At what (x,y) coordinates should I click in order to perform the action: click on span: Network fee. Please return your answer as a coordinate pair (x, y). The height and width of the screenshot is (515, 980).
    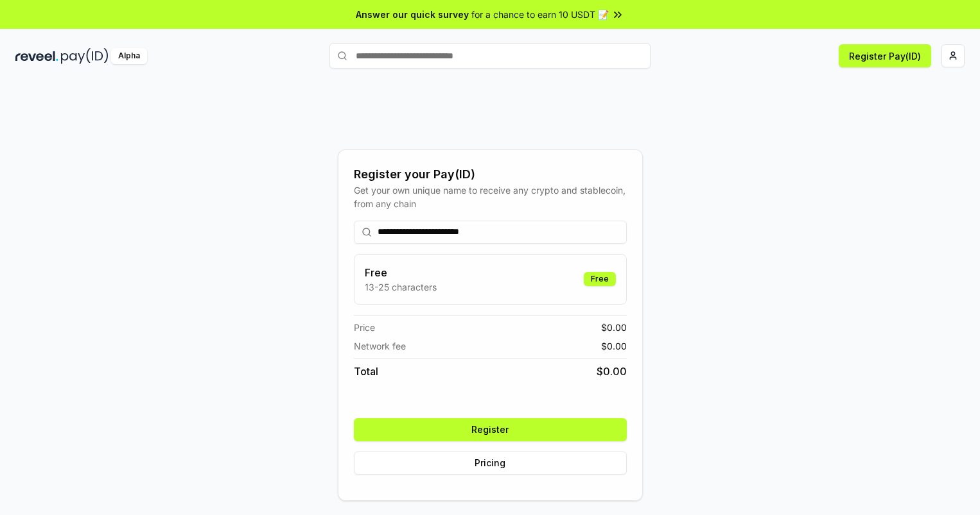
    Looking at the image, I should click on (380, 346).